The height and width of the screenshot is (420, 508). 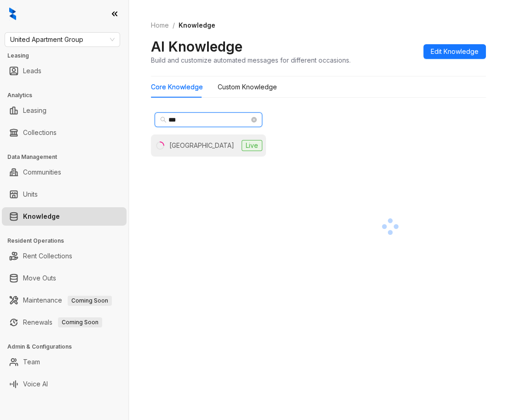 I want to click on button: Edit Knowledge, so click(x=455, y=52).